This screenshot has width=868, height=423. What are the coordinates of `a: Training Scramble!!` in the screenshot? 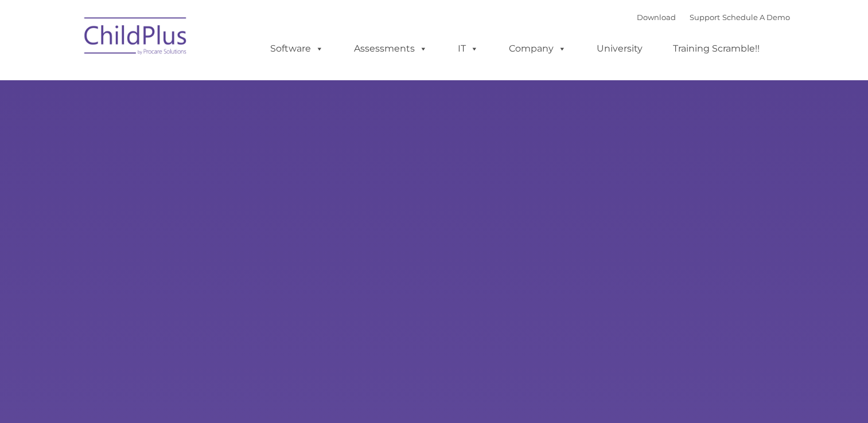 It's located at (716, 49).